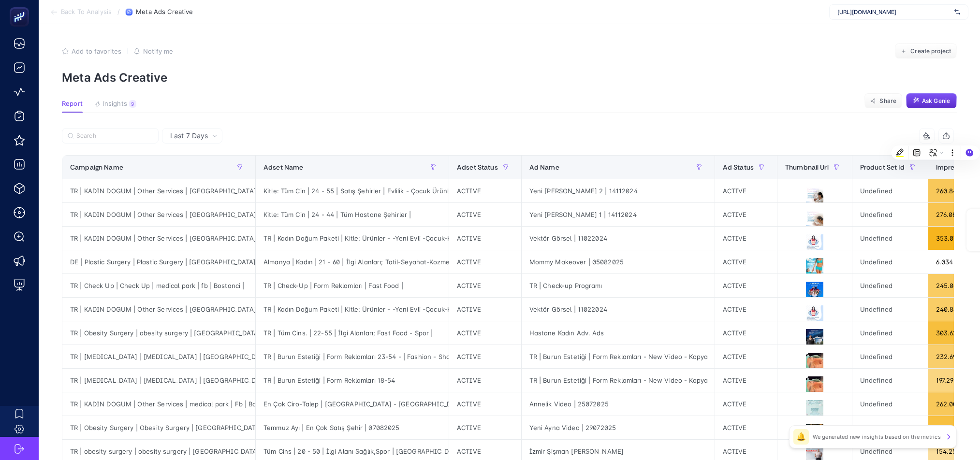 The width and height of the screenshot is (980, 460). What do you see at coordinates (165, 12) in the screenshot?
I see `span: Meta Ads Creative` at bounding box center [165, 12].